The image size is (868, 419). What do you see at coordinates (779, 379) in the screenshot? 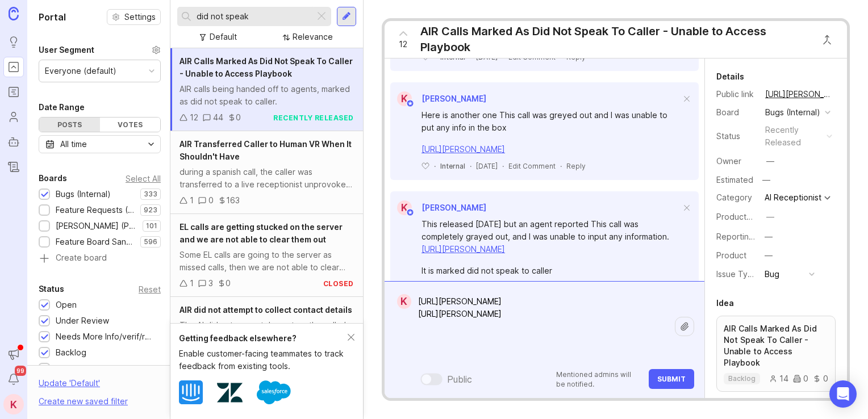
I see `div: 14` at bounding box center [779, 379].